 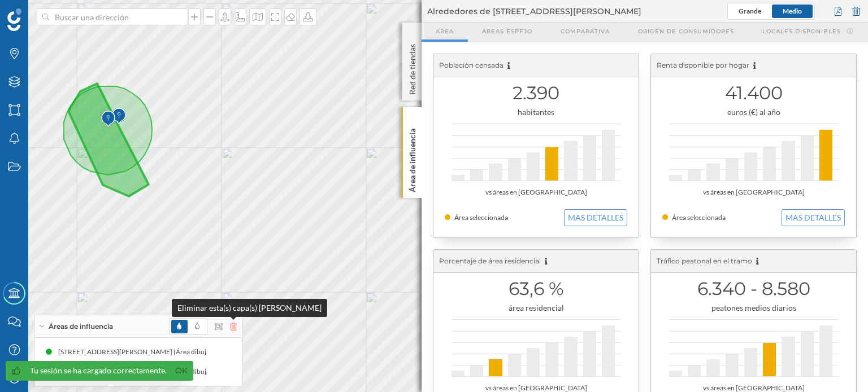 What do you see at coordinates (753, 308) in the screenshot?
I see `div: peatones medios diarios` at bounding box center [753, 308].